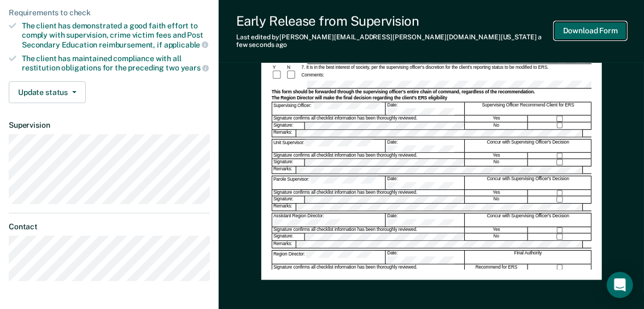 The height and width of the screenshot is (309, 644). What do you see at coordinates (432, 98) in the screenshot?
I see `div: The Region Director will make the final decision regarding the client's ERS eligibility` at bounding box center [432, 98].